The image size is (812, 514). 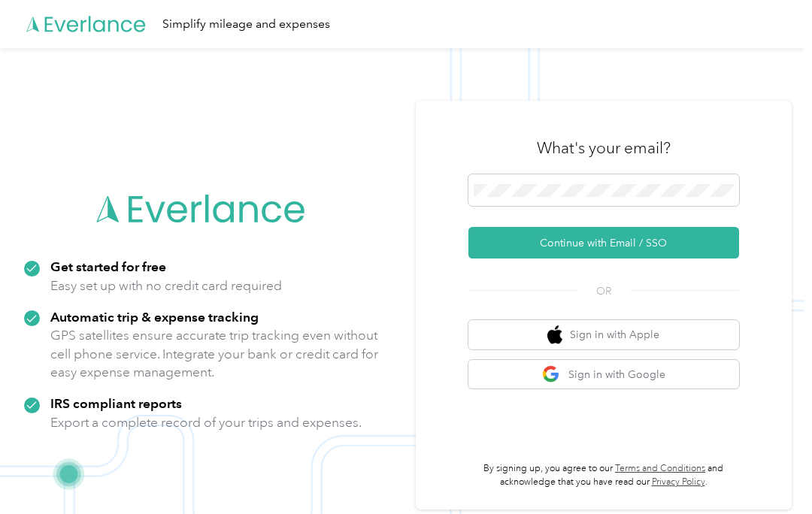 I want to click on p: Export a complete record of your trips and expenses., so click(x=206, y=422).